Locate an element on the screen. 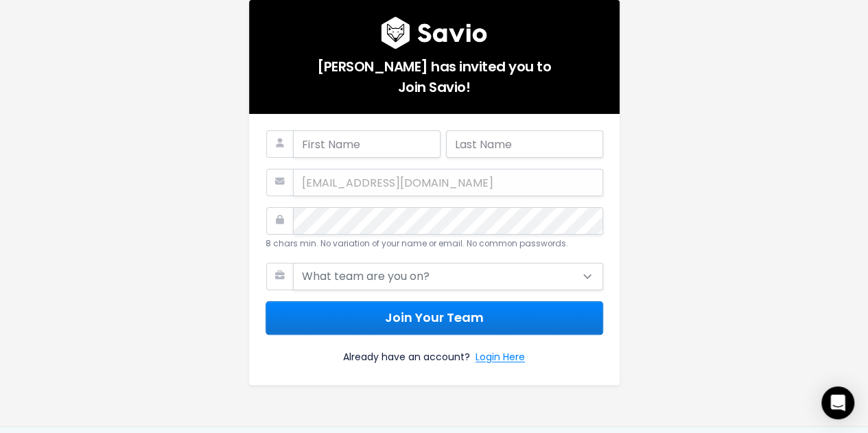 This screenshot has height=433, width=868. div: Open Intercom Messenger is located at coordinates (838, 403).